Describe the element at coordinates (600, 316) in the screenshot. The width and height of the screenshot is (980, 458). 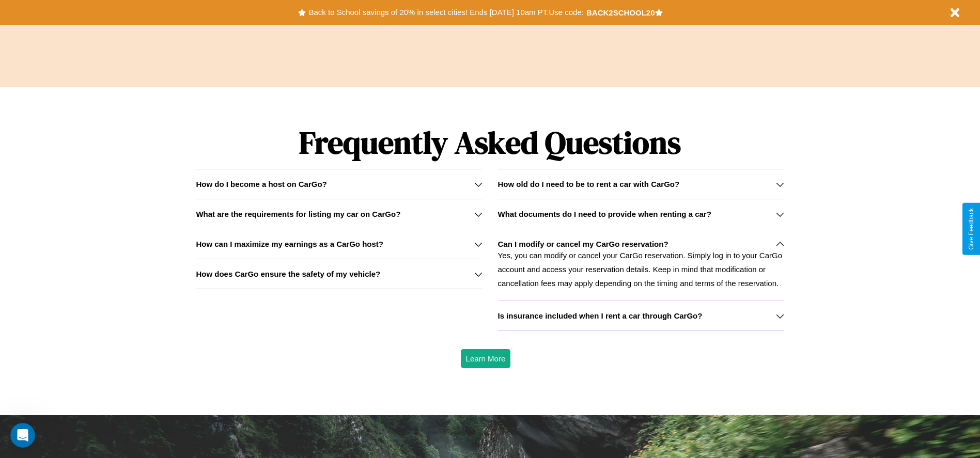
I see `h3: Is insurance included when I rent a car through CarGo?` at that location.